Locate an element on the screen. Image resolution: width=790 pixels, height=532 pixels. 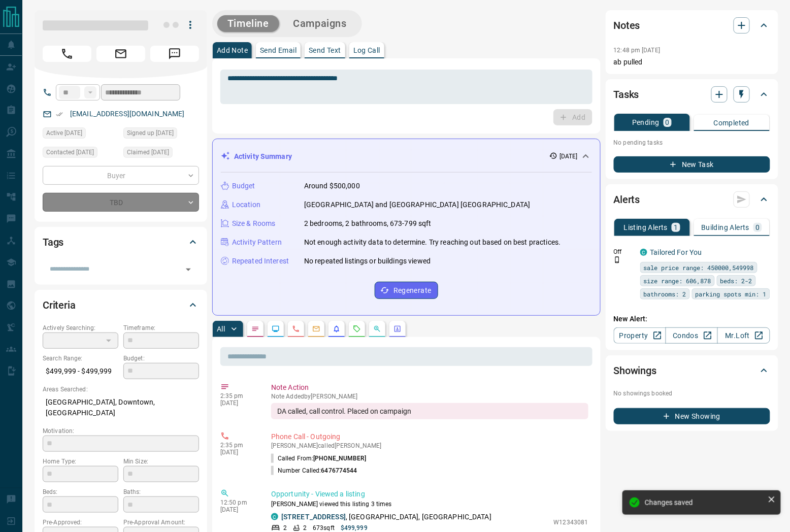
span: size range: 606,878 is located at coordinates (677, 281).